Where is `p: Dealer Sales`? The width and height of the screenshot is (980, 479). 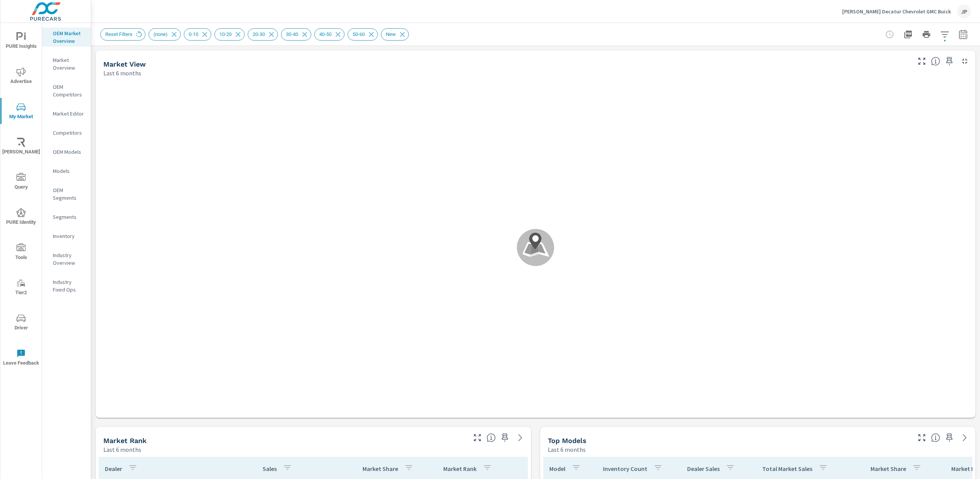 p: Dealer Sales is located at coordinates (703, 469).